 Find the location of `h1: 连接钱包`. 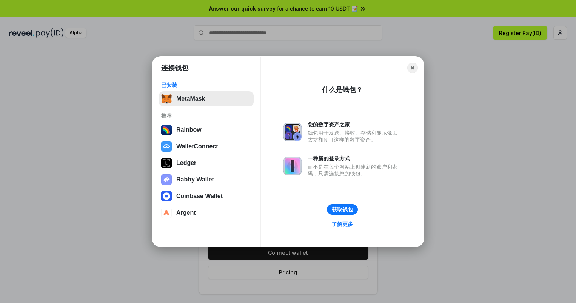

h1: 连接钱包 is located at coordinates (175, 68).